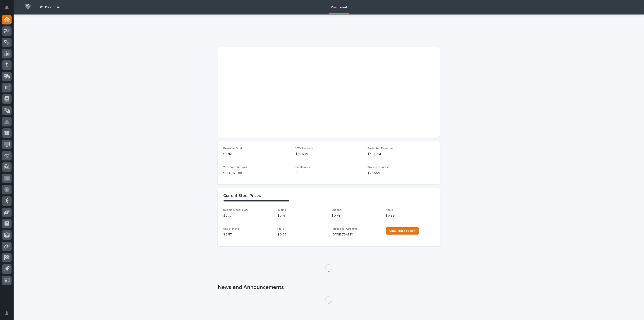 This screenshot has height=320, width=644. I want to click on span: Work in Progress, so click(379, 167).